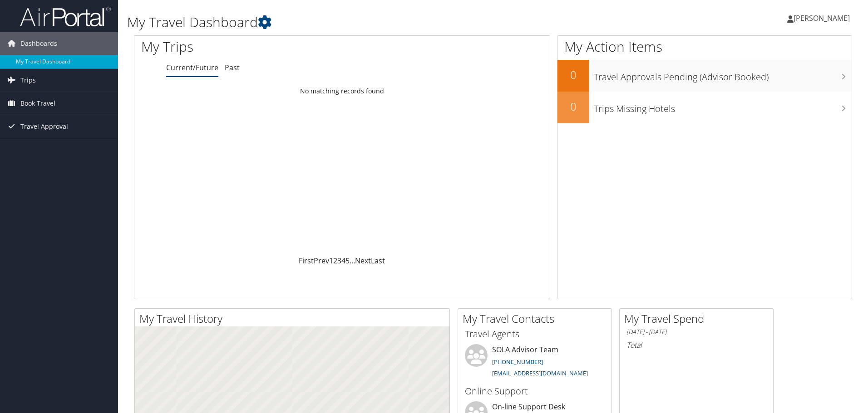 The height and width of the screenshot is (413, 868). I want to click on a: Past, so click(232, 67).